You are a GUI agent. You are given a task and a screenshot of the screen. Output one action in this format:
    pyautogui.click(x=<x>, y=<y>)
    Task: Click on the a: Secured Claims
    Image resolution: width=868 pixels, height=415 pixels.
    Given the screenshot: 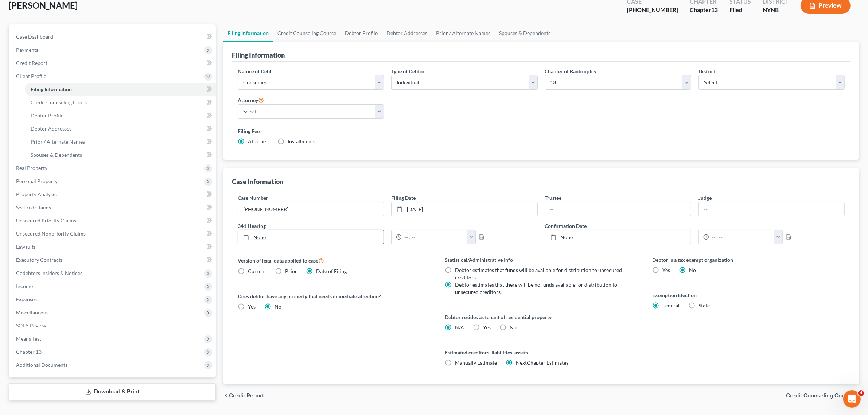 What is the action you would take?
    pyautogui.click(x=113, y=208)
    